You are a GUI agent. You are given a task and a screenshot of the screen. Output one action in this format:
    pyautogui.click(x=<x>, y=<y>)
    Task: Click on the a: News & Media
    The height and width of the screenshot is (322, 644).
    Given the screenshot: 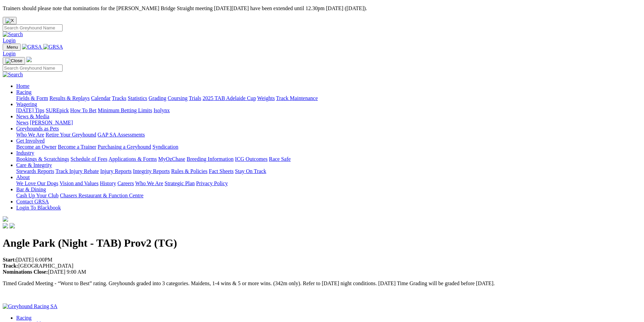 What is the action you would take?
    pyautogui.click(x=33, y=116)
    